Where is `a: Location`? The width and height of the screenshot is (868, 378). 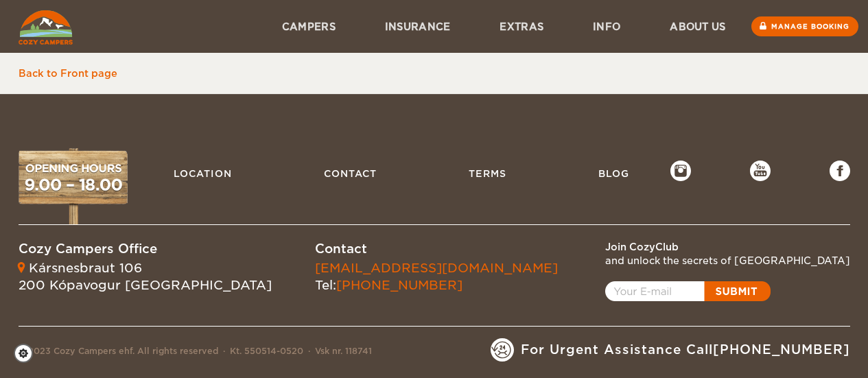
a: Location is located at coordinates (202, 173).